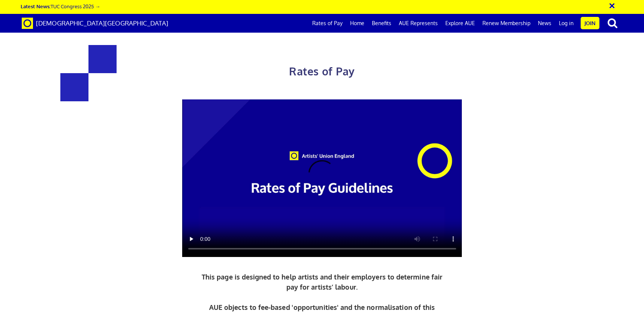 Image resolution: width=644 pixels, height=314 pixels. What do you see at coordinates (545, 23) in the screenshot?
I see `a: News` at bounding box center [545, 23].